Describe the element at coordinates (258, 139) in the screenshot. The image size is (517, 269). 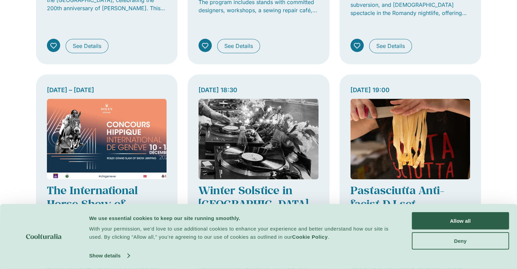
I see `img: Coolturalia - Winter solstice in music` at that location.